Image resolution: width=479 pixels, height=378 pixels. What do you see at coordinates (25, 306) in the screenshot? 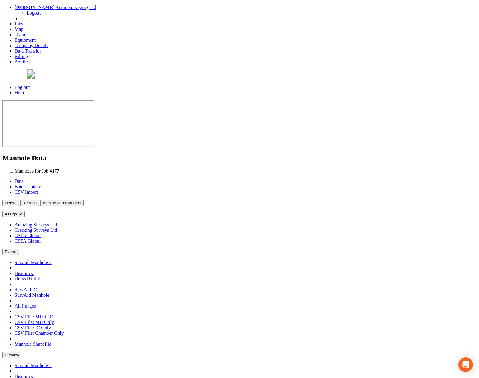
I see `a: All Images` at bounding box center [25, 306].